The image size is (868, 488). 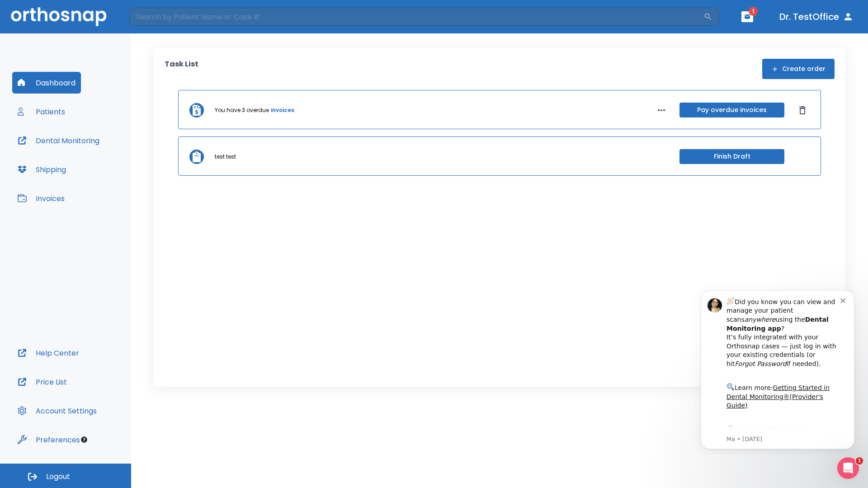 I want to click on div: Download the app: | ​ Let us know if you need help getting started!, so click(x=96, y=165).